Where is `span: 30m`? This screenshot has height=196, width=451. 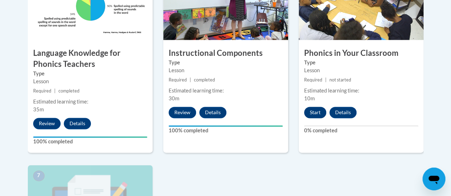 span: 30m is located at coordinates (174, 98).